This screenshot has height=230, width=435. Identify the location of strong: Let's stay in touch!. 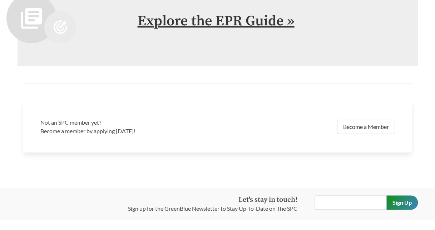
(268, 200).